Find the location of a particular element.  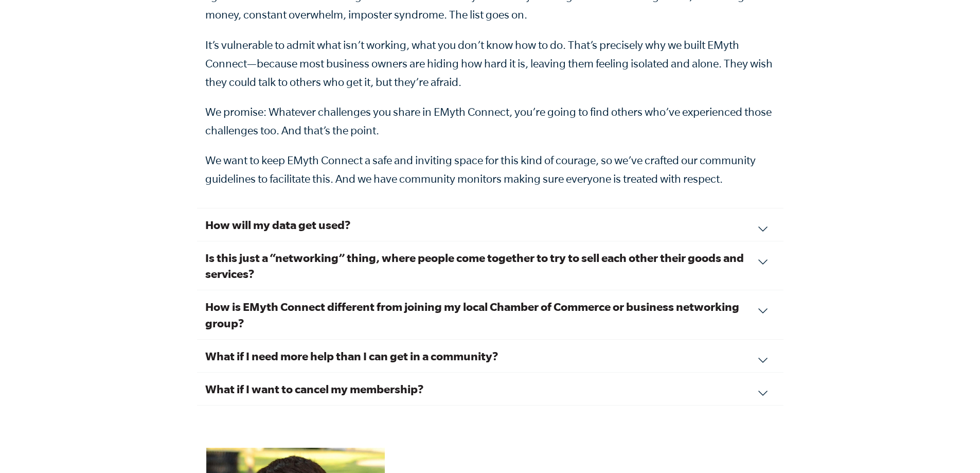

h3: How is EMyth Connect different from joining my local Chamber of Commerce or business networking g... is located at coordinates (490, 314).